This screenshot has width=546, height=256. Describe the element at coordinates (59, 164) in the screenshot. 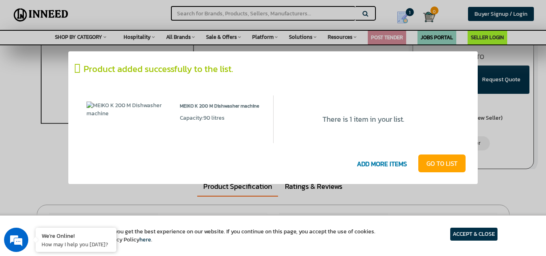

I see `img: salesiqlogo_leal7QplfZFryJ6FIlVepeu7OftD7mt8q6exU6-34PB8prfIgodN67KcxXM9Y7JQ_.png` at that location.